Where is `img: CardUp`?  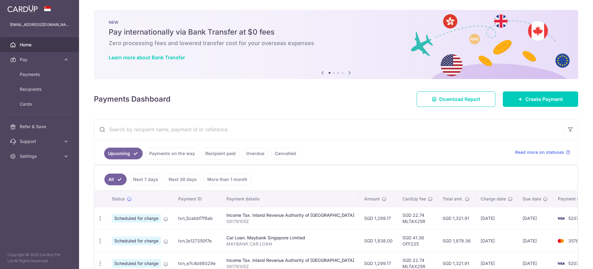 img: CardUp is located at coordinates (23, 9).